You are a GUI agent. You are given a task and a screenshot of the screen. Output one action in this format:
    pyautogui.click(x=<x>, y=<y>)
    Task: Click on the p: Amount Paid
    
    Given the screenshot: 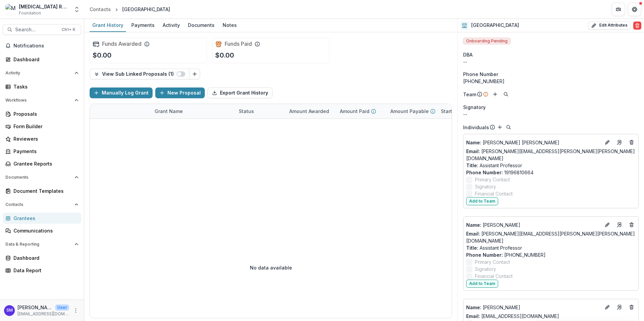 What is the action you would take?
    pyautogui.click(x=354, y=111)
    